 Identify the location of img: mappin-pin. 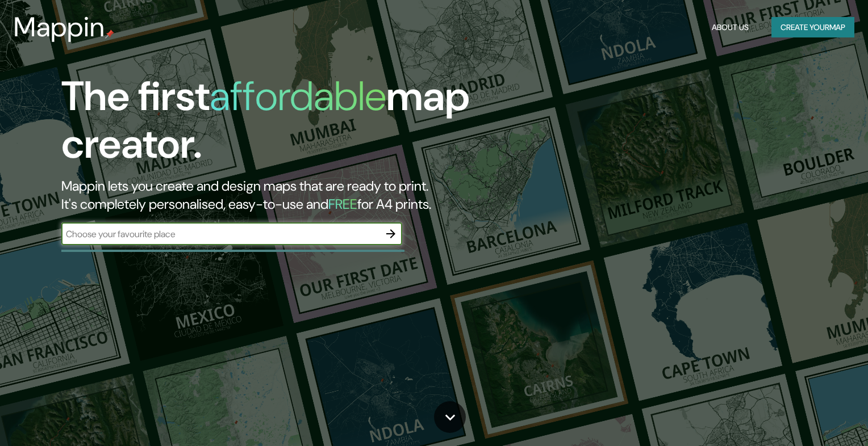
(109, 34).